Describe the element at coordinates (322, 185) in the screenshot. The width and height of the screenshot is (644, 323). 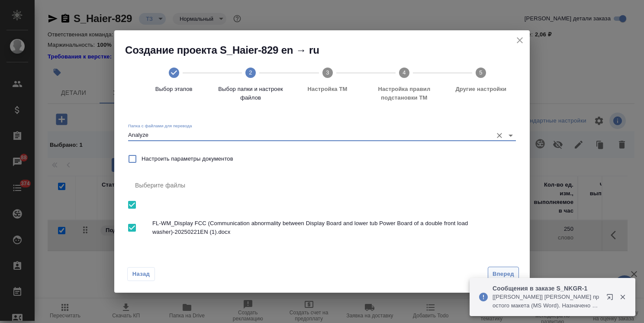
I see `div: Выберите файлы` at that location.